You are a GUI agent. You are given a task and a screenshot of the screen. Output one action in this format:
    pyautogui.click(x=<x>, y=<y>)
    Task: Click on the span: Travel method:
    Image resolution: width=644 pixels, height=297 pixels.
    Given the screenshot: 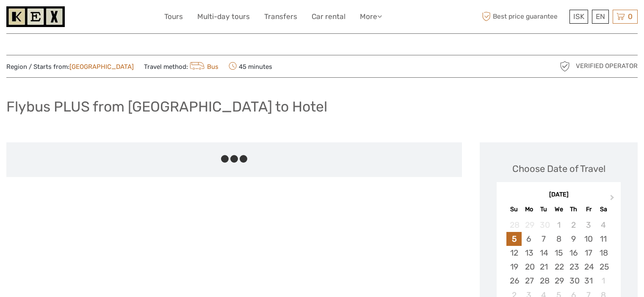 What is the action you would take?
    pyautogui.click(x=181, y=66)
    